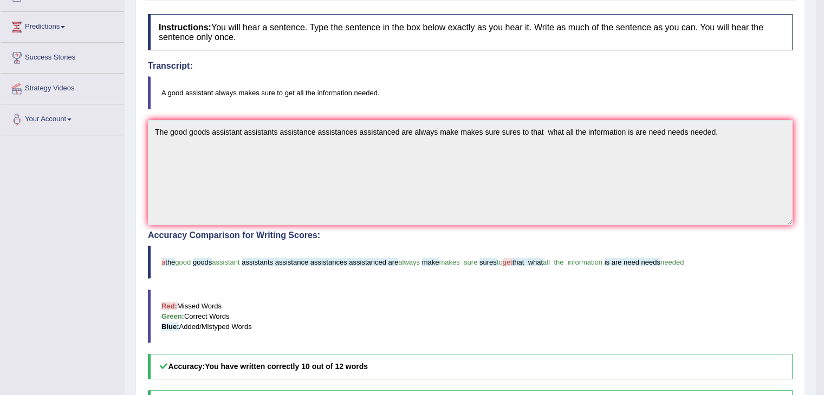 The width and height of the screenshot is (824, 395). Describe the element at coordinates (320, 262) in the screenshot. I see `span: assistants assistance assistances assistanced are` at that location.